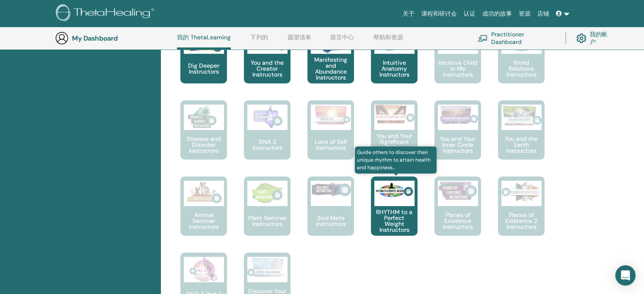 The height and width of the screenshot is (294, 644). What do you see at coordinates (394, 62) in the screenshot?
I see `a: Intuitive Anatomy Instructors Intuitive Anatomy Instructors` at bounding box center [394, 62].